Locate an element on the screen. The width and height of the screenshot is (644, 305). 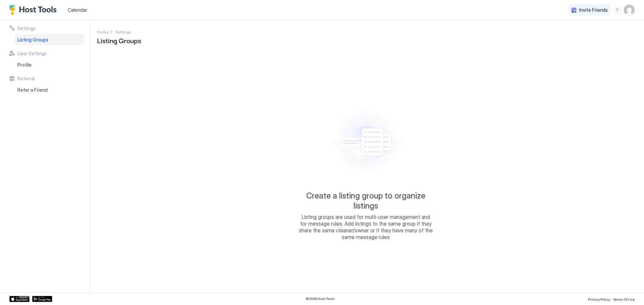
a: Host Tools Logo is located at coordinates (34, 10).